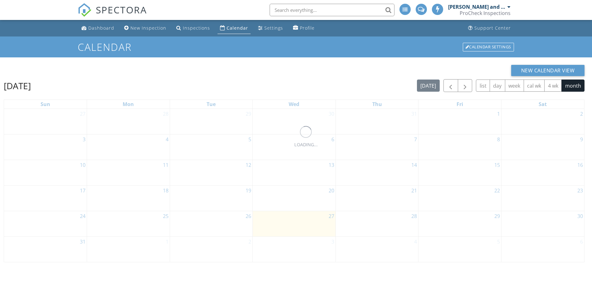  Describe the element at coordinates (498, 139) in the screenshot. I see `a: Go to August 8, 2025` at that location.